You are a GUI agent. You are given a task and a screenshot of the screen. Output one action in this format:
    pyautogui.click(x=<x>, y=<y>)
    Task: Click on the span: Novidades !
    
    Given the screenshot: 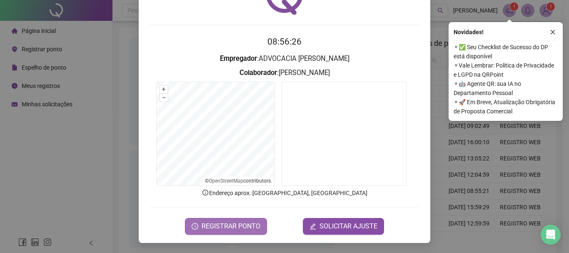 What is the action you would take?
    pyautogui.click(x=468, y=32)
    